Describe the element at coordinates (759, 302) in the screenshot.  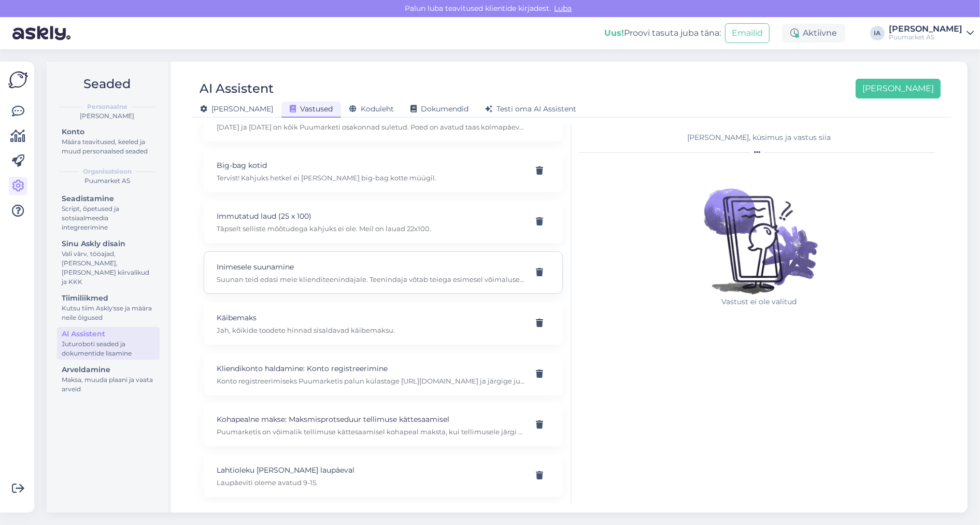
I see `p: Vastust ei ole valitud` at that location.